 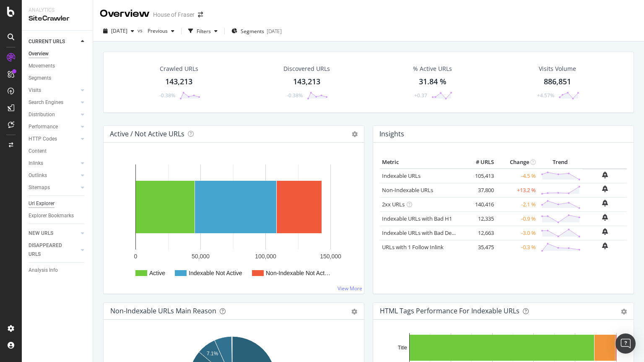 I want to click on a: Sitemaps, so click(x=53, y=187).